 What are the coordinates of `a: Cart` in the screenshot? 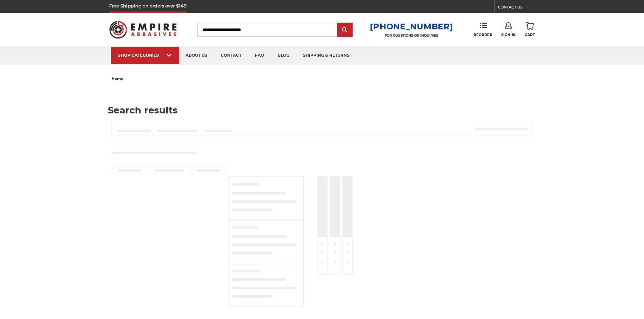 It's located at (530, 30).